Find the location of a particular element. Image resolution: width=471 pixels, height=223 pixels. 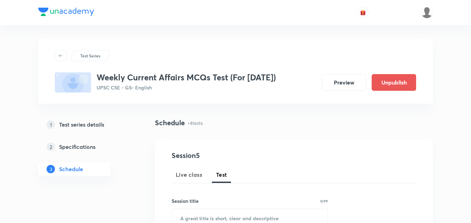

p: UPSC CSE - GS • English is located at coordinates (186, 87).